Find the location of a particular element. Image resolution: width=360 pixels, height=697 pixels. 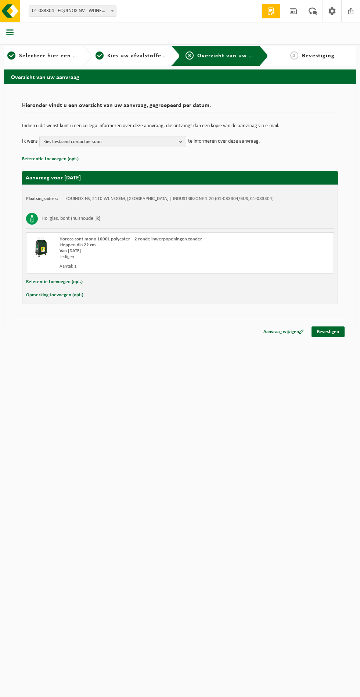

h3: Hol glas, bont (huishoudelijk) is located at coordinates (71, 219).